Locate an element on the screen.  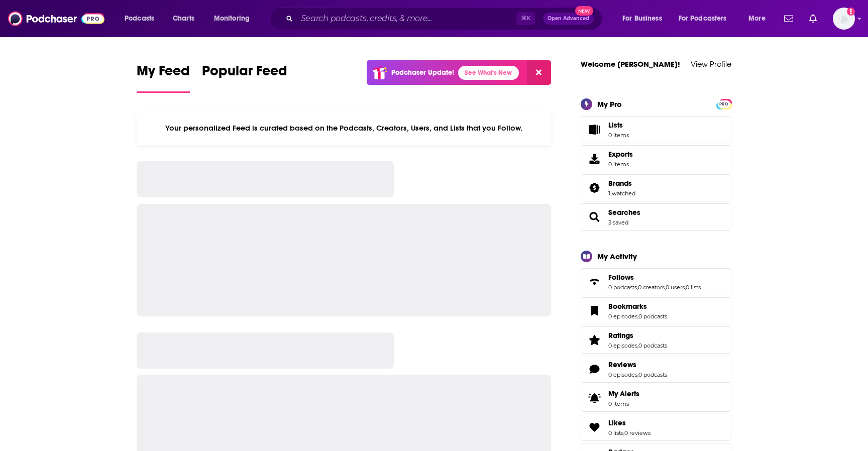
a: My Feed is located at coordinates (164, 77).